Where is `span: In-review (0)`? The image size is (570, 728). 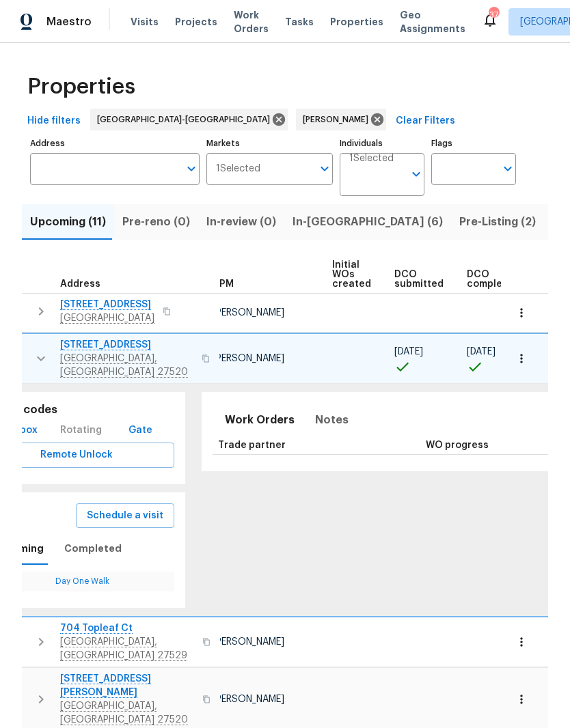
span: In-review (0) is located at coordinates (242, 222).